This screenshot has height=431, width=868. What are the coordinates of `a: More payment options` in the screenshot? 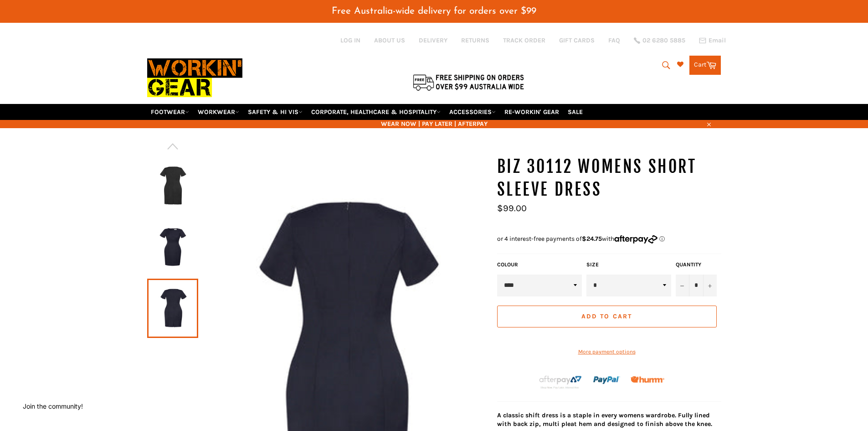 It's located at (607, 352).